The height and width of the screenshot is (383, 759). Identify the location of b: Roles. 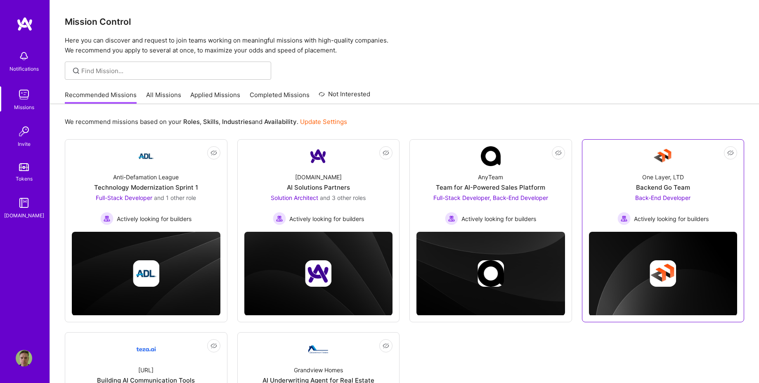
(192, 121).